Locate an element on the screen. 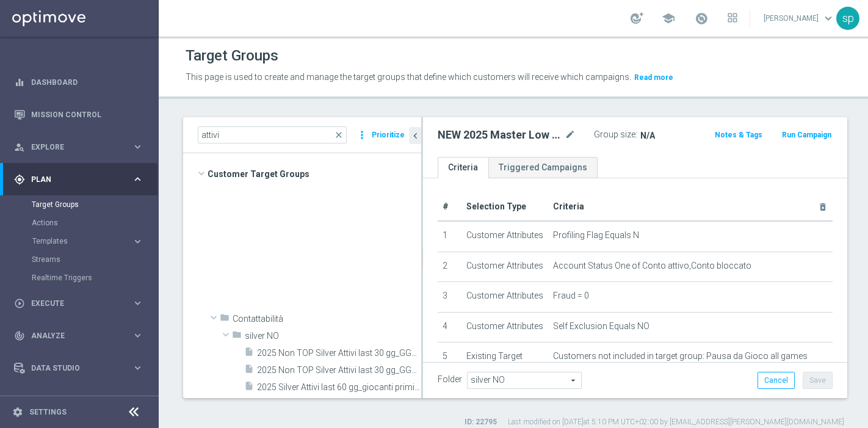 This screenshot has width=868, height=428. span: 2025 Non TOP Silver Attivi last 30 gg_GGR 20 - 49,9_bonus ratio 0-20% is located at coordinates (339, 353).